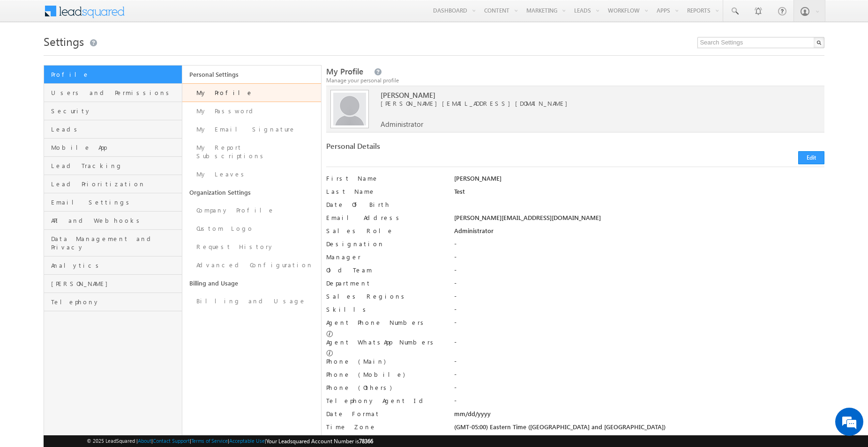 Image resolution: width=868 pixels, height=447 pixels. What do you see at coordinates (640, 234) in the screenshot?
I see `div: Administrator` at bounding box center [640, 234].